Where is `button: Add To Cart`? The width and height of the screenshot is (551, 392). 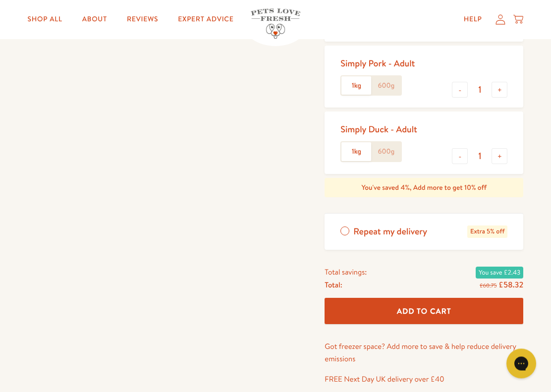
button: Add To Cart is located at coordinates (424, 311).